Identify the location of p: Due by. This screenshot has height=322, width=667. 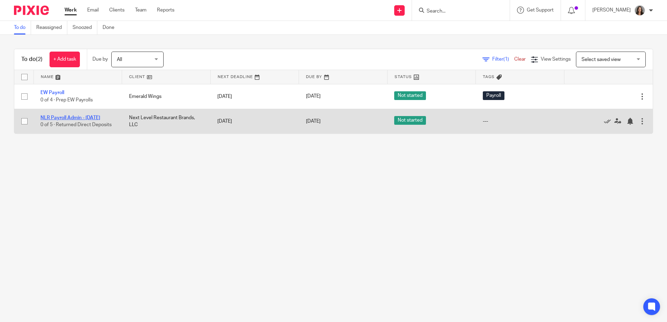
(100, 59).